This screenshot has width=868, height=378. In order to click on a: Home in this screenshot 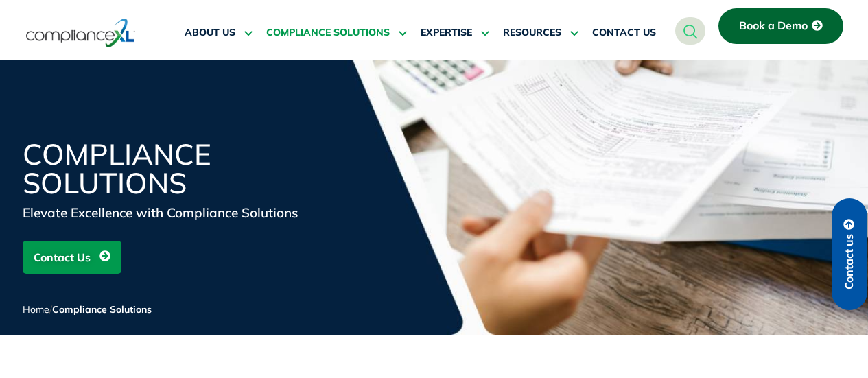, I will do `click(36, 310)`.